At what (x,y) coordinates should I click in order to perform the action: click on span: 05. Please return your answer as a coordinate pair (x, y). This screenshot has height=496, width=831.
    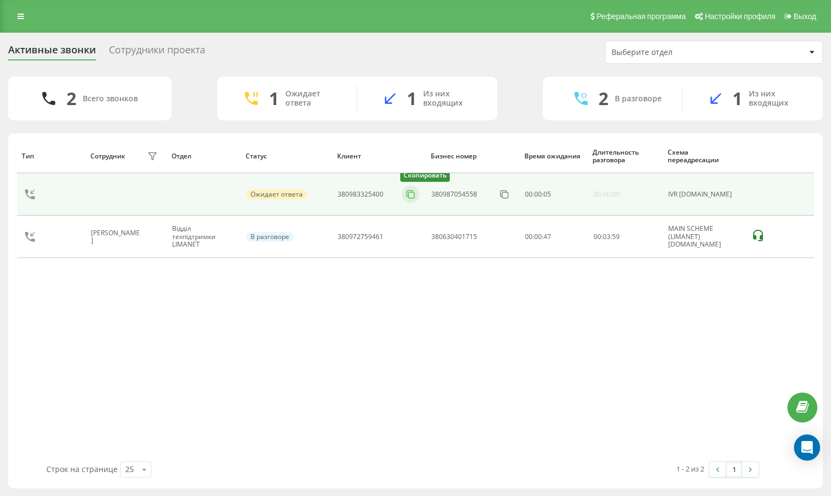
    Looking at the image, I should click on (547, 194).